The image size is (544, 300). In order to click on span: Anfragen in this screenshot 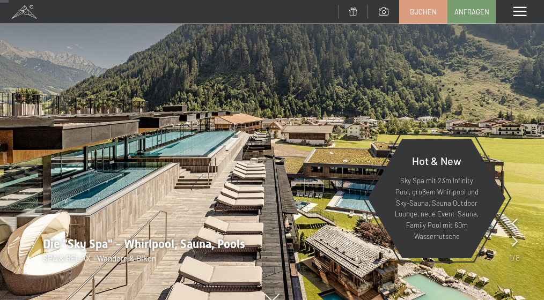, I will do `click(472, 12)`.